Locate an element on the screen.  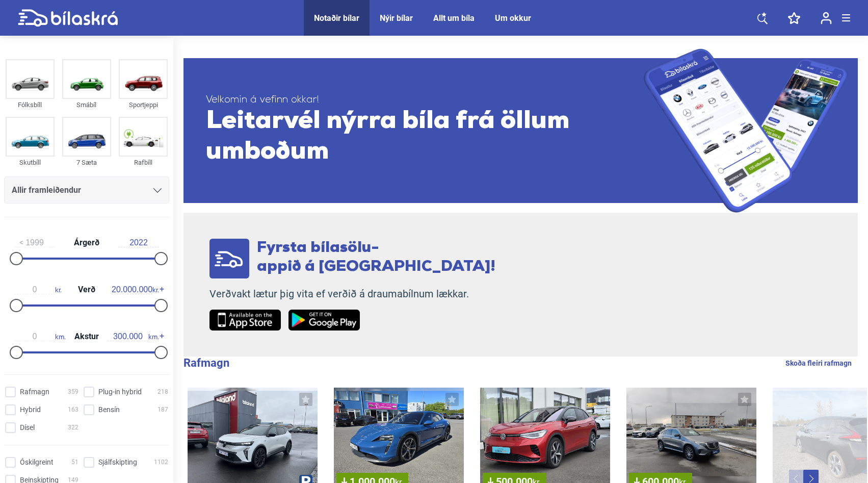
div: Rafbíll is located at coordinates (143, 162).